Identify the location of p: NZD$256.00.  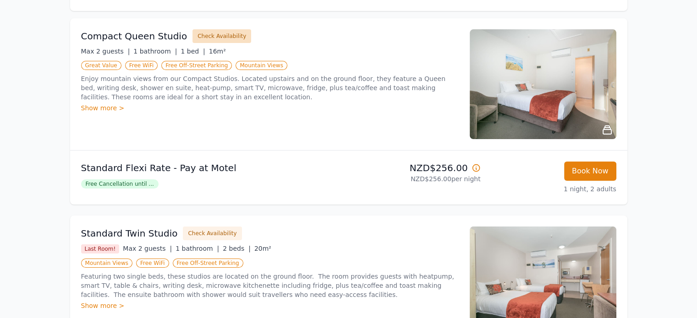
(417, 168).